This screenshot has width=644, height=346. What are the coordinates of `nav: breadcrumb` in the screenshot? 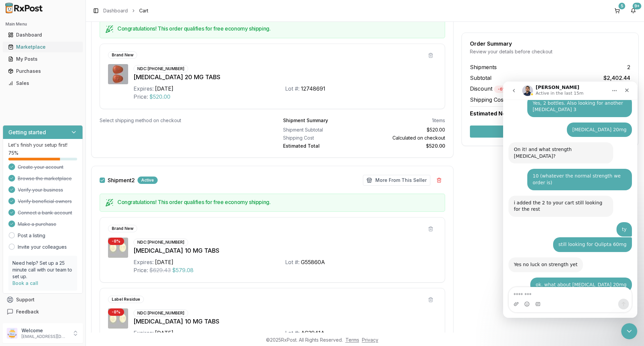 It's located at (126, 11).